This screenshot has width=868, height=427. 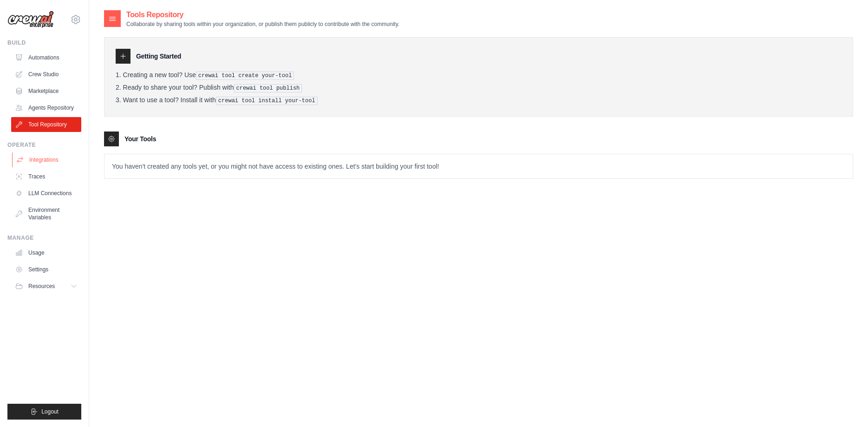 I want to click on div: Manage, so click(x=44, y=238).